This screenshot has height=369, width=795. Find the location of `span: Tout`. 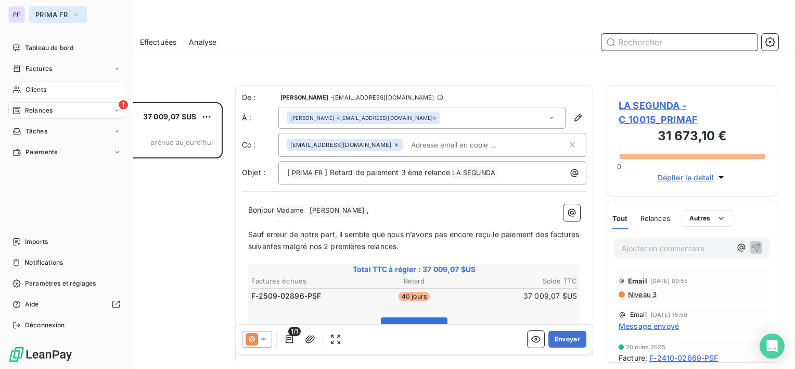

span: Tout is located at coordinates (620, 218).